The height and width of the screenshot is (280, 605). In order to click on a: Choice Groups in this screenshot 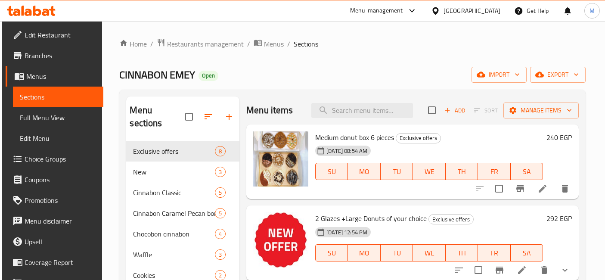, I will do `click(54, 159)`.